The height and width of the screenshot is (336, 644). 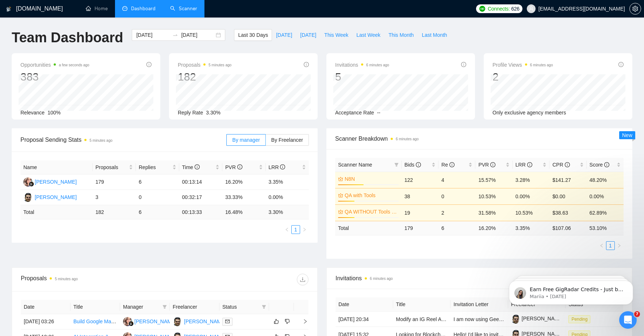 I want to click on span: Last Month, so click(x=434, y=35).